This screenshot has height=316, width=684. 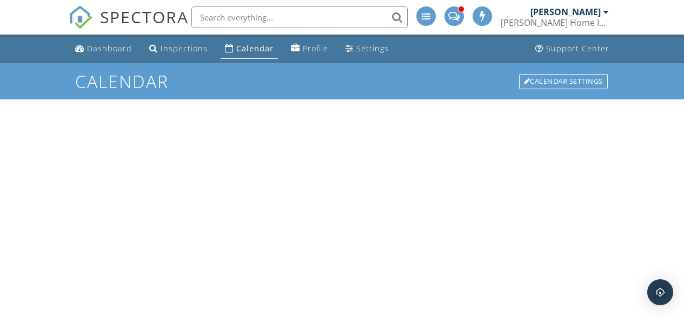 What do you see at coordinates (309, 49) in the screenshot?
I see `a: Profile` at bounding box center [309, 49].